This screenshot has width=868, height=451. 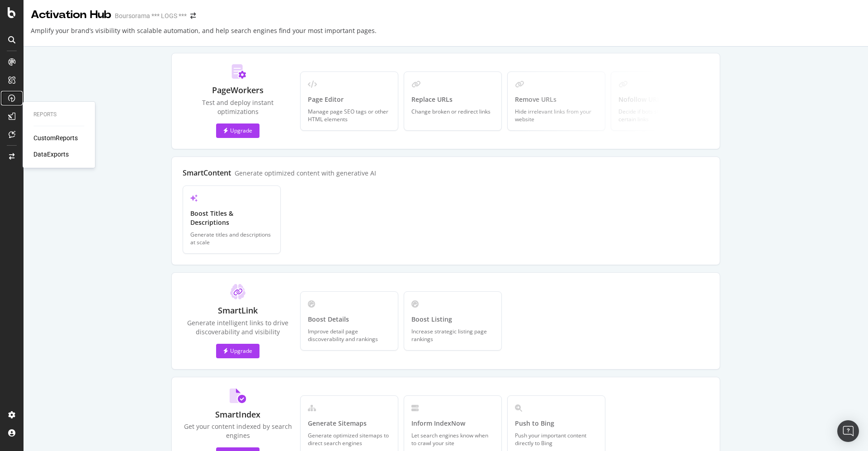 What do you see at coordinates (453, 99) in the screenshot?
I see `div: Replace URLs` at bounding box center [453, 99].